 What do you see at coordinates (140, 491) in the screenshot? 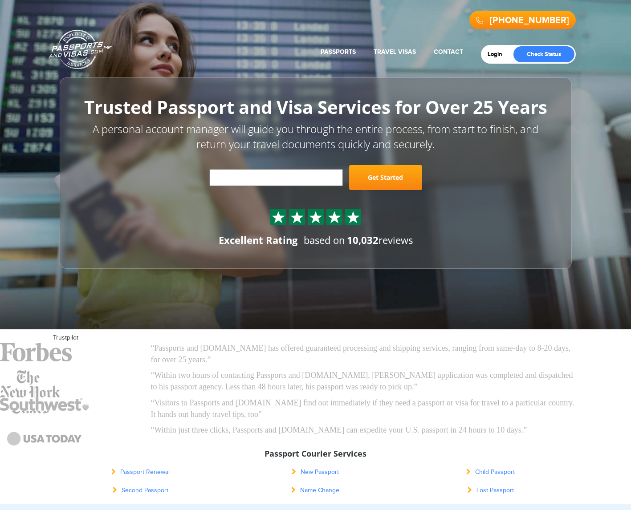
I see `a: Second Passport` at bounding box center [140, 491].